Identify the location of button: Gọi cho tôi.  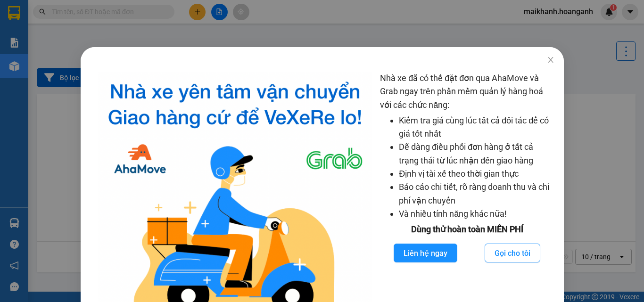
(512, 253).